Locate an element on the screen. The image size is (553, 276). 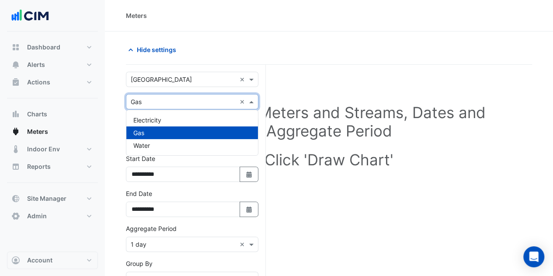
img: Company Logo is located at coordinates (30, 16).